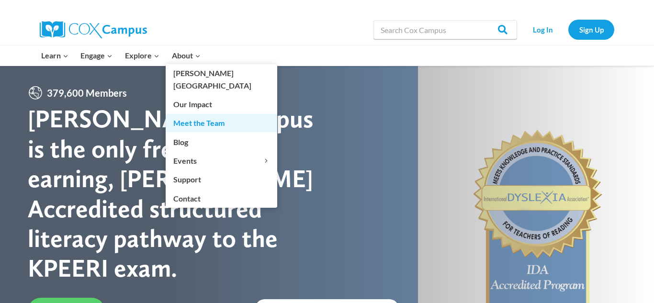  I want to click on button: Child menu of Events, so click(221, 161).